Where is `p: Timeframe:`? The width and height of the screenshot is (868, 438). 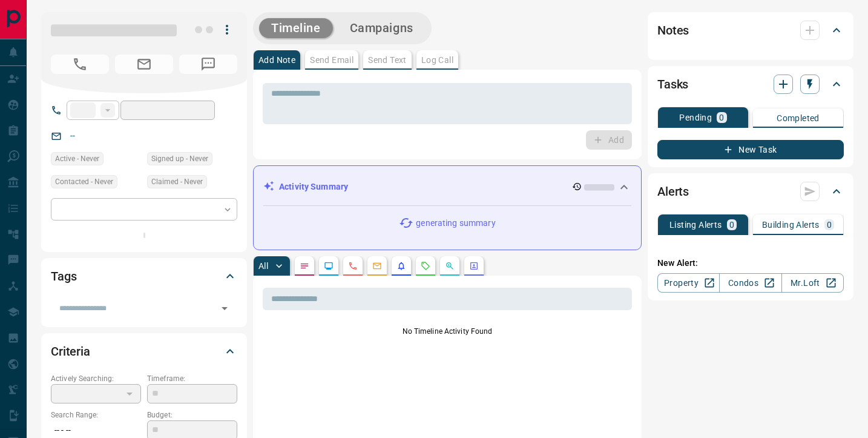 p: Timeframe: is located at coordinates (192, 378).